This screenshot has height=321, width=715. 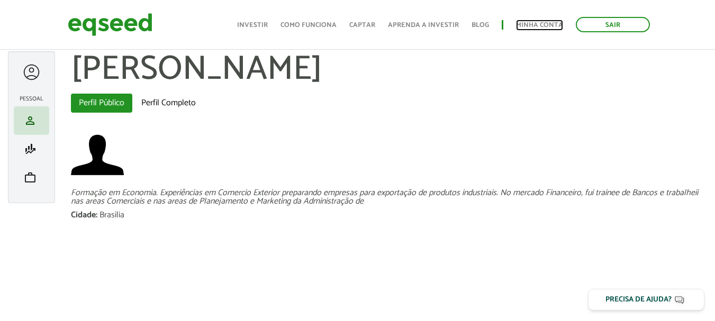 What do you see at coordinates (31, 178) in the screenshot?
I see `a: work` at bounding box center [31, 178].